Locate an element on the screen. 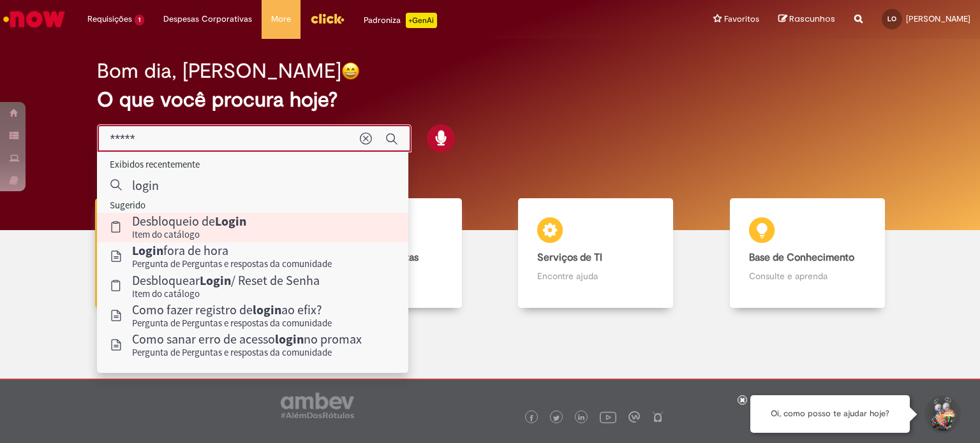 Image resolution: width=980 pixels, height=443 pixels. img: logo_footer_twitter.png is located at coordinates (556, 419).